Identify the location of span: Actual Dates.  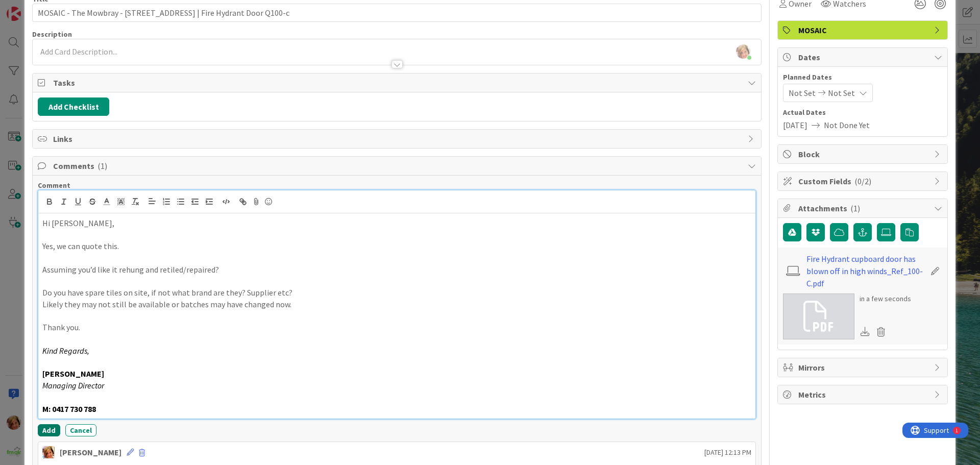
(863, 112).